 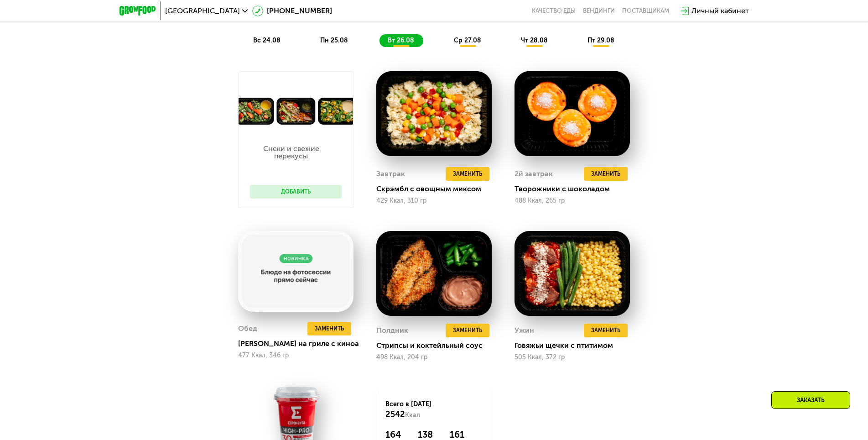 I want to click on div: Говяжьи щечки с птитимом, so click(x=576, y=345).